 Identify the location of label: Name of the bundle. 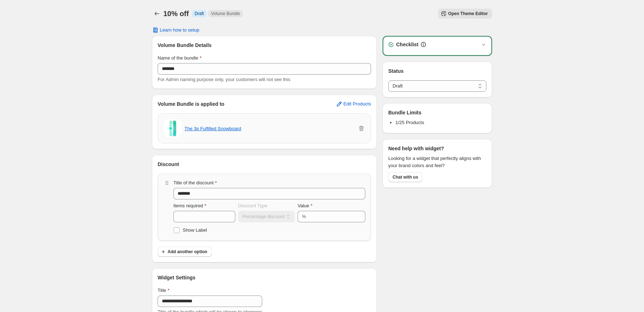
(180, 58).